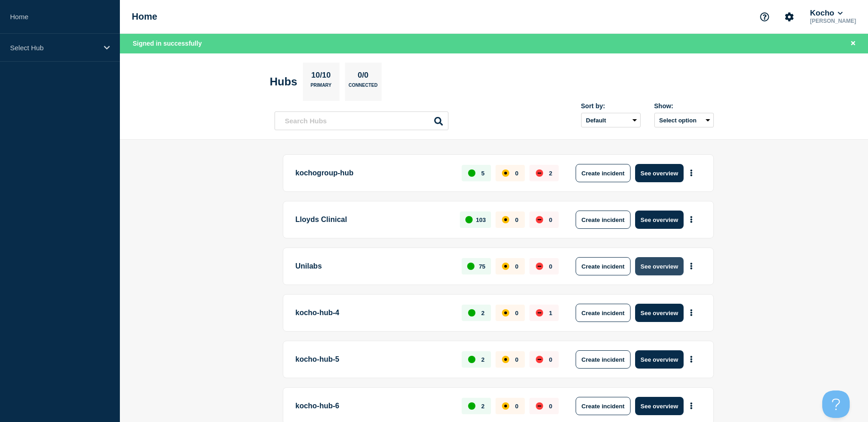 The height and width of the screenshot is (422, 868). What do you see at coordinates (167, 44) in the screenshot?
I see `span: Signed in successfully` at bounding box center [167, 44].